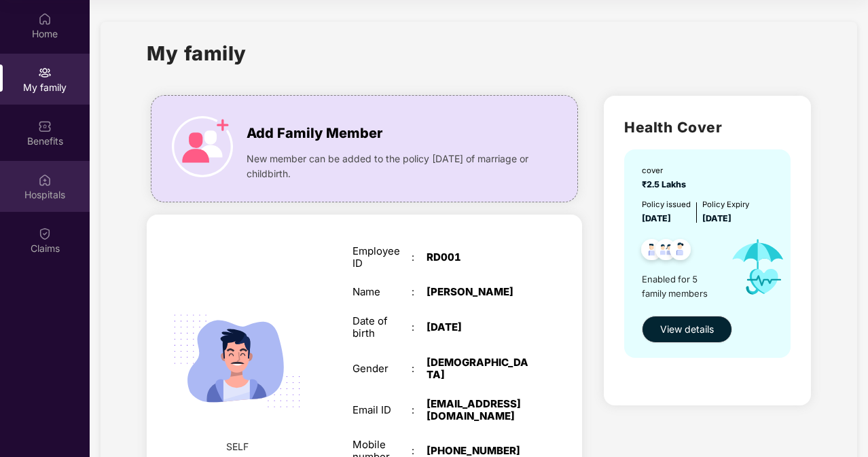 The height and width of the screenshot is (457, 868). What do you see at coordinates (382, 368) in the screenshot?
I see `div: Gender` at bounding box center [382, 368].